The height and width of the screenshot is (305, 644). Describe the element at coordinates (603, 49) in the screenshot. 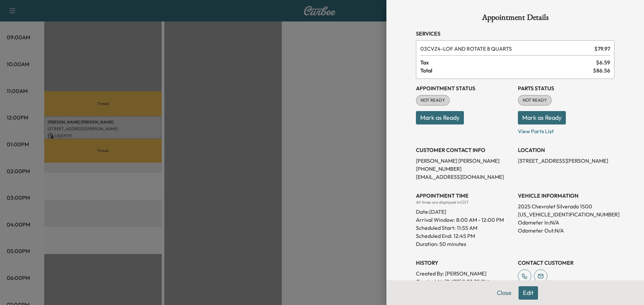

I see `span: $ 79.97` at that location.